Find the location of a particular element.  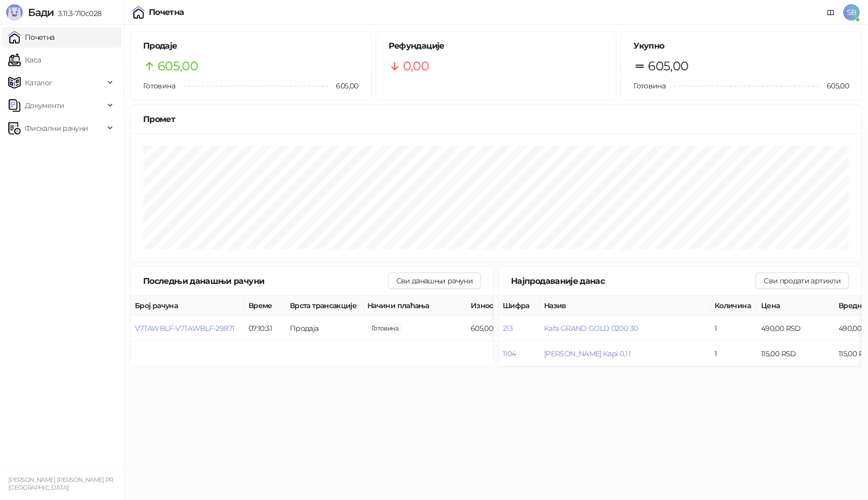

th: Шифра is located at coordinates (519, 306).